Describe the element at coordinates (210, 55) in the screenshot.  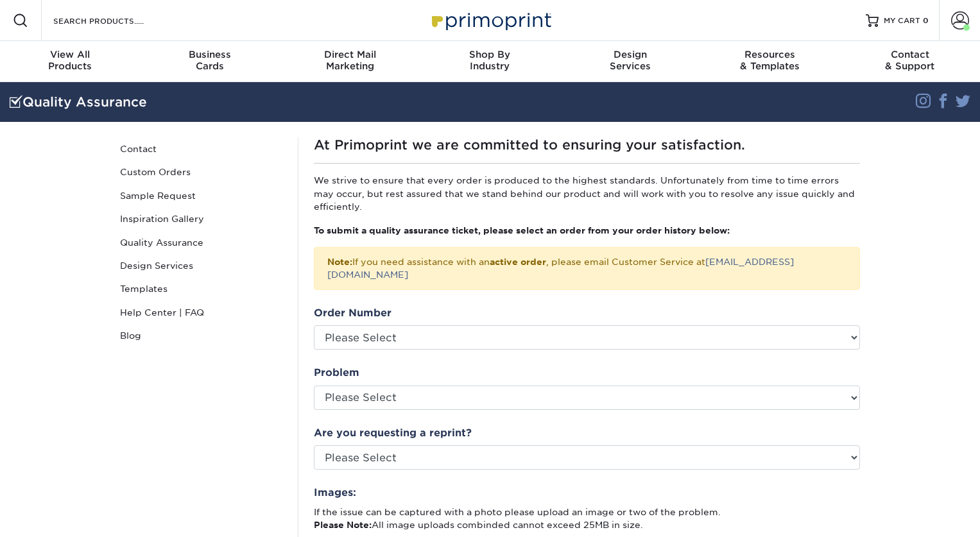
I see `span: Business` at that location.